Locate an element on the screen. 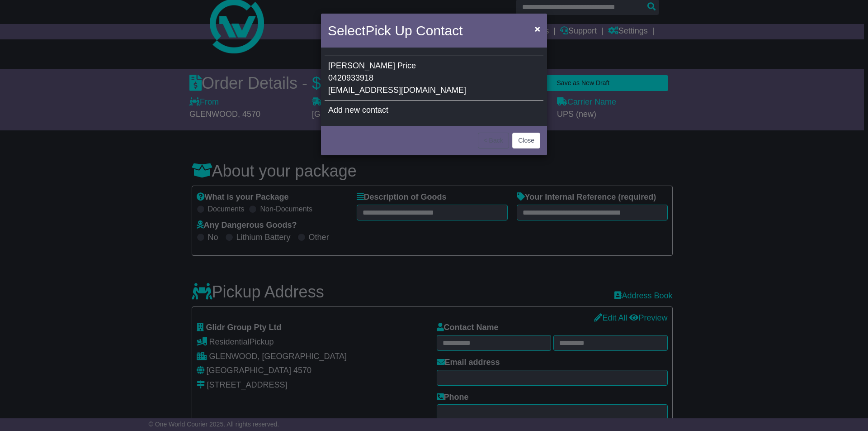 This screenshot has width=868, height=431. span: Pick Up is located at coordinates (388, 31).